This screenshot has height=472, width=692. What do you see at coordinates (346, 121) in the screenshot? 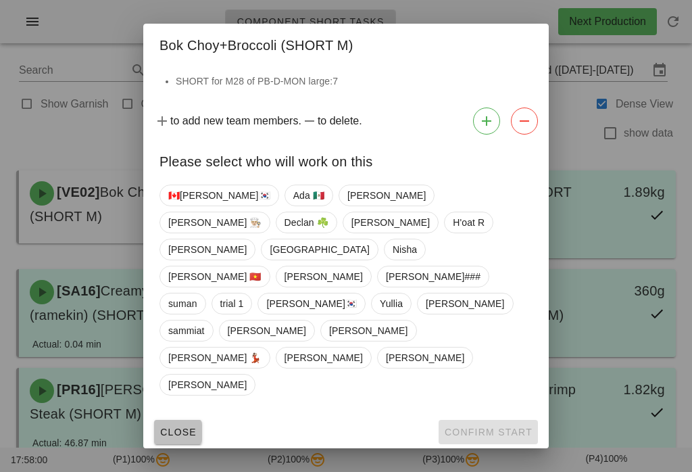
I see `div: to add new team members. to delete.` at bounding box center [346, 121].